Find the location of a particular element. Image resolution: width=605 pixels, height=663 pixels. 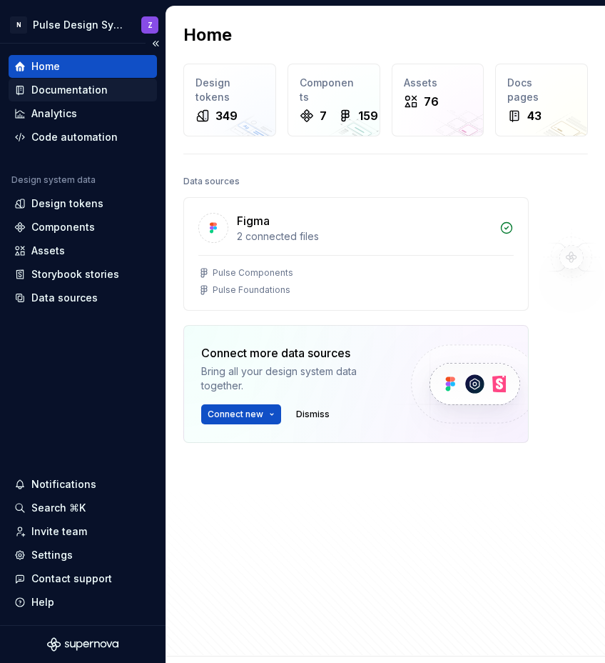

div: 43 is located at coordinates (535, 116).